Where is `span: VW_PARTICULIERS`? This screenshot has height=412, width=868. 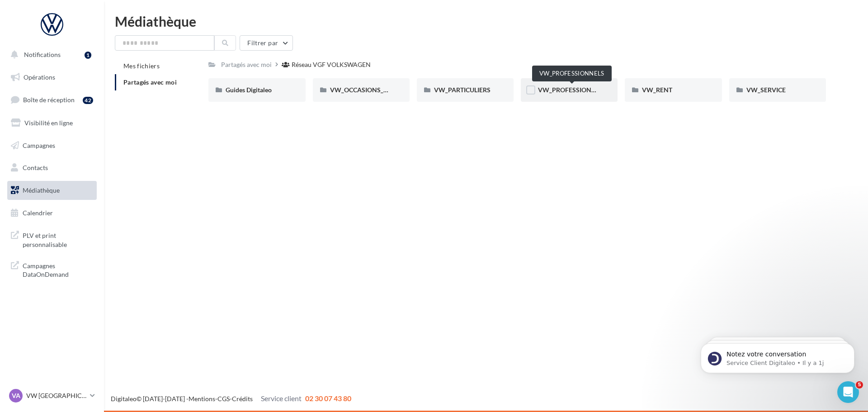 span: VW_PARTICULIERS is located at coordinates (462, 89).